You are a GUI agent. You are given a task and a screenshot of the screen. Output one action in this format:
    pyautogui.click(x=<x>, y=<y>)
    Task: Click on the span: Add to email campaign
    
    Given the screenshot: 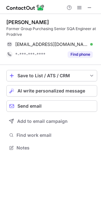 What is the action you would take?
    pyautogui.click(x=42, y=121)
    